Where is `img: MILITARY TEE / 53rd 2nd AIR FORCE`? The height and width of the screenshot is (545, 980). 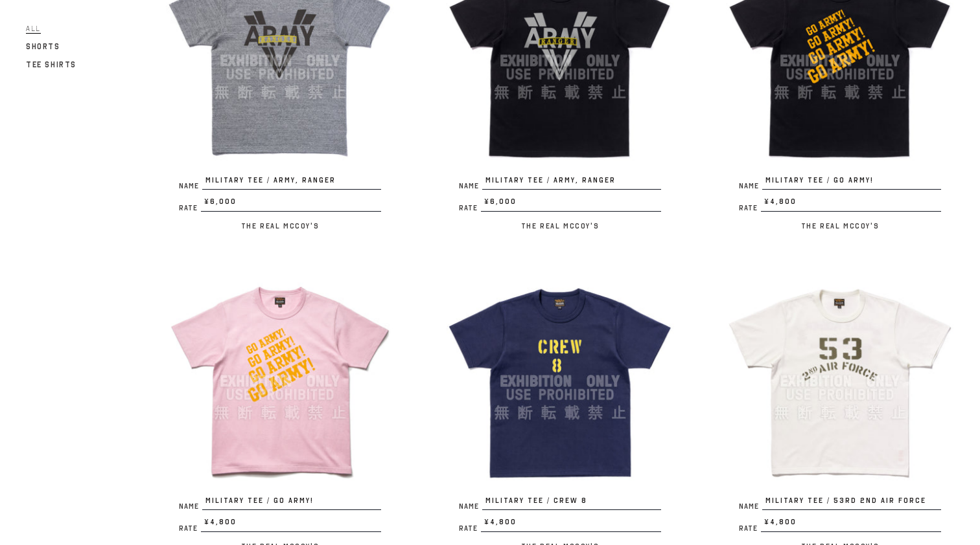
img: MILITARY TEE / 53rd 2nd AIR FORCE is located at coordinates (840, 381).